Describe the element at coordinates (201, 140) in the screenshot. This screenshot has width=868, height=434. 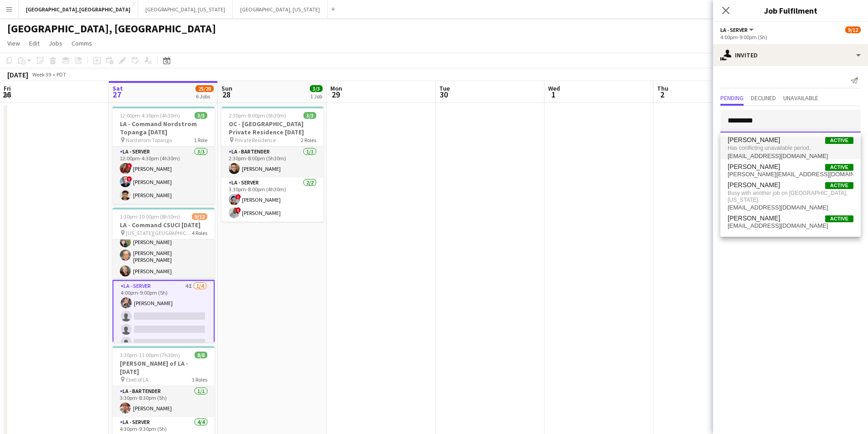
I see `span: 1 Role` at that location.